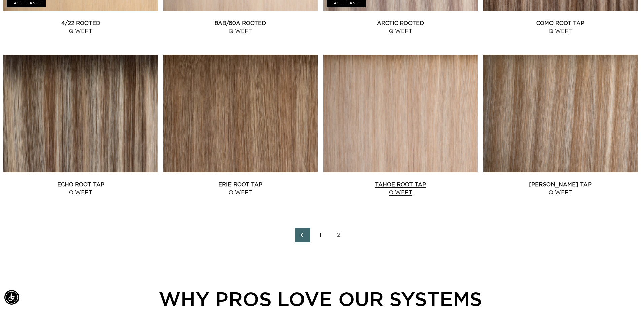 The height and width of the screenshot is (309, 641). Describe the element at coordinates (321, 235) in the screenshot. I see `a: Page 1` at that location.